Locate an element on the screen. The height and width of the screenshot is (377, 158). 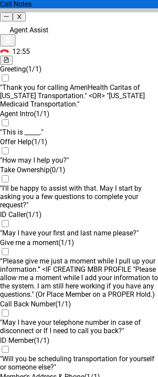
span: ( 0 / 1 ) is located at coordinates (57, 170).